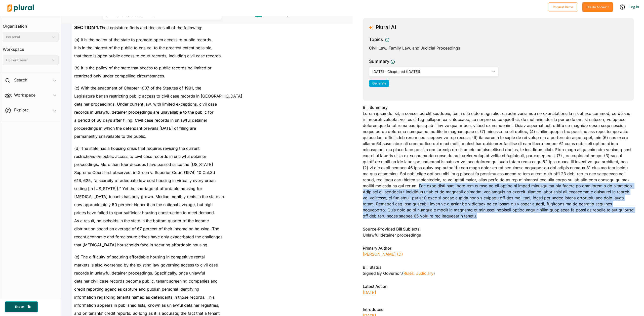 This screenshot has height=316, width=644. What do you see at coordinates (110, 136) in the screenshot?
I see `span: permanently unavailable to the public.` at bounding box center [110, 136].